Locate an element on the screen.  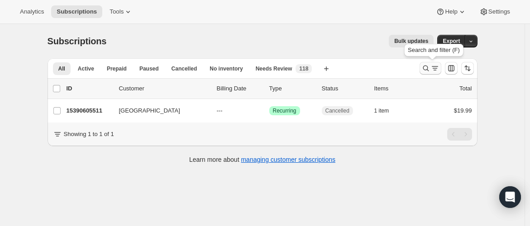
div: Items is located at coordinates (397, 89).